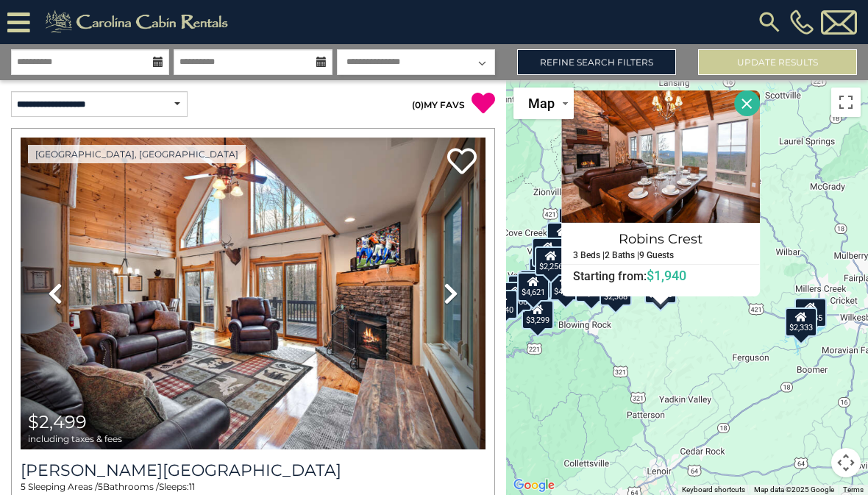 The image size is (868, 495). What do you see at coordinates (661, 157) in the screenshot?
I see `img: Robins Crest` at bounding box center [661, 157].